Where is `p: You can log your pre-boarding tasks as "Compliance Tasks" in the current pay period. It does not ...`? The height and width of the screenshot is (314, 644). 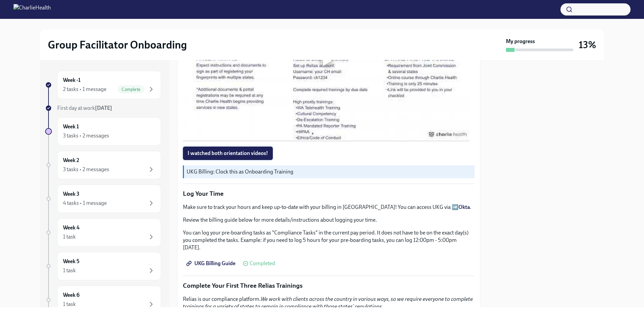
p: You can log your pre-boarding tasks as "Compliance Tasks" in the current pay period. It does not ... is located at coordinates (329, 240).